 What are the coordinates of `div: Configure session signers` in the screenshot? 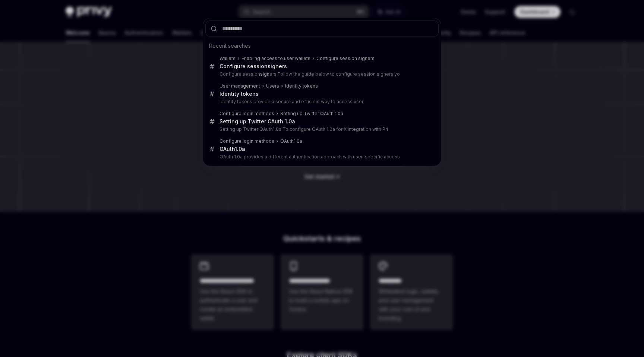 It's located at (345, 59).